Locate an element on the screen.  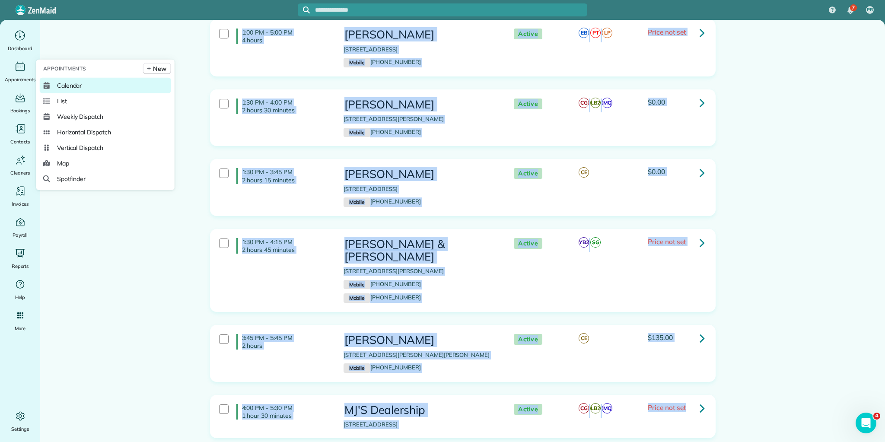
a: Map is located at coordinates (105, 163).